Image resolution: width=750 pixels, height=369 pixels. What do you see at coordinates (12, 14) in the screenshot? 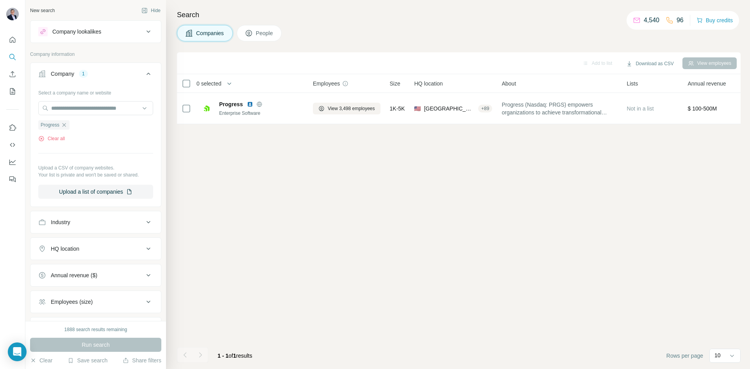
I see `img: Avatar` at bounding box center [12, 14].